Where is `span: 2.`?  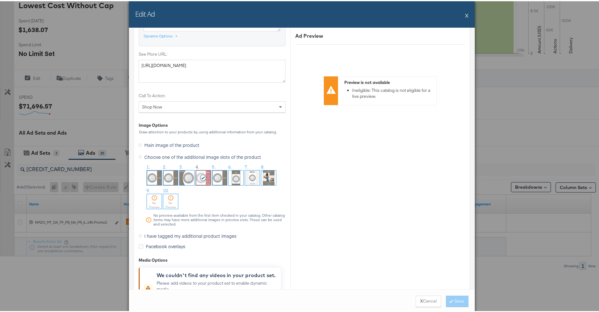
span: 2. is located at coordinates (164, 166).